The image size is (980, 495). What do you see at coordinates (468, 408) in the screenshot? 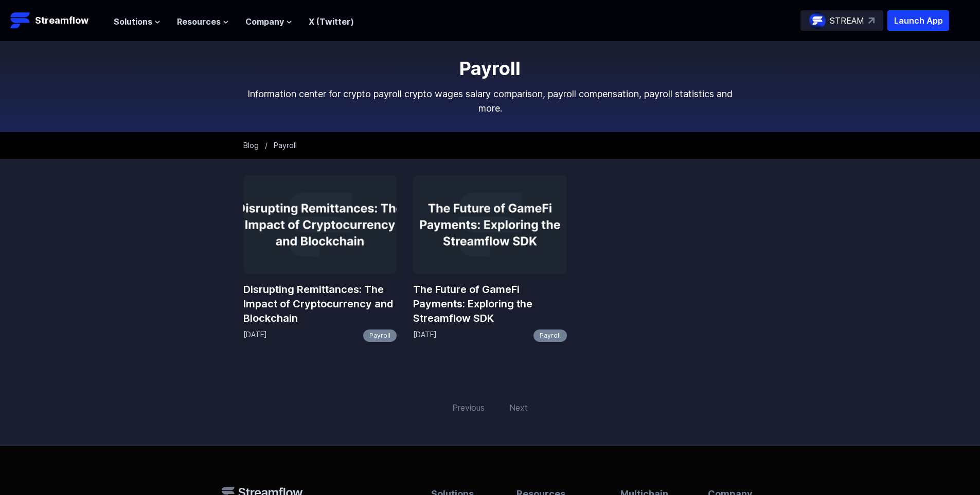
I see `span: Previous` at bounding box center [468, 408].